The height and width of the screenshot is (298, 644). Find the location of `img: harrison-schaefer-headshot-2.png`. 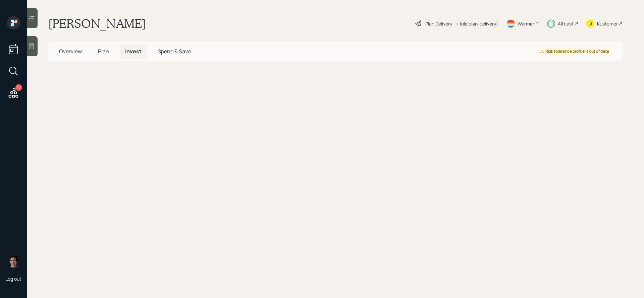

img: harrison-schaefer-headshot-2.png is located at coordinates (13, 261).